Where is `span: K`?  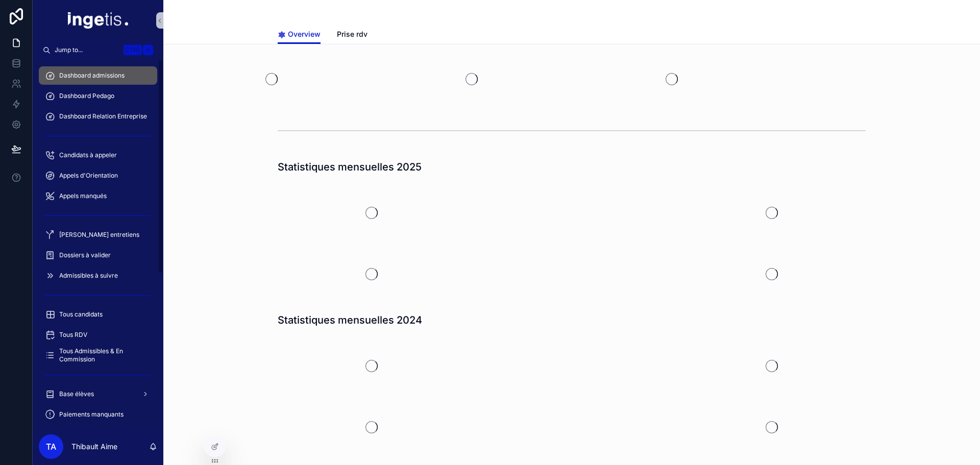 span: K is located at coordinates (148, 50).